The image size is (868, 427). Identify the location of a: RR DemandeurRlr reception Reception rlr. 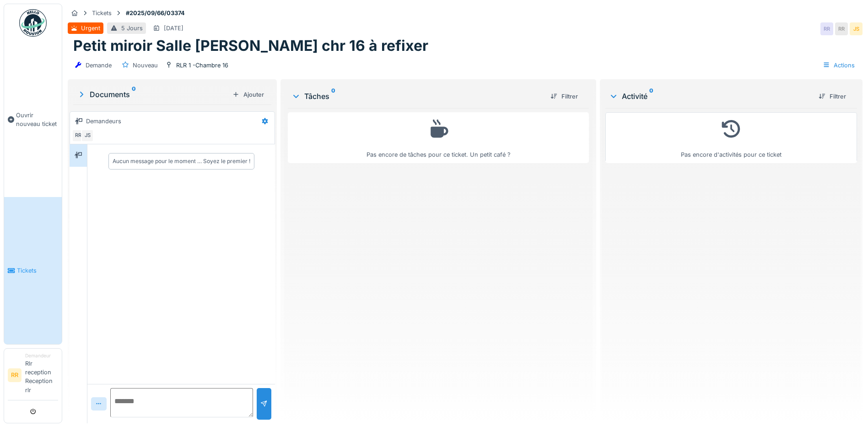
(33, 376).